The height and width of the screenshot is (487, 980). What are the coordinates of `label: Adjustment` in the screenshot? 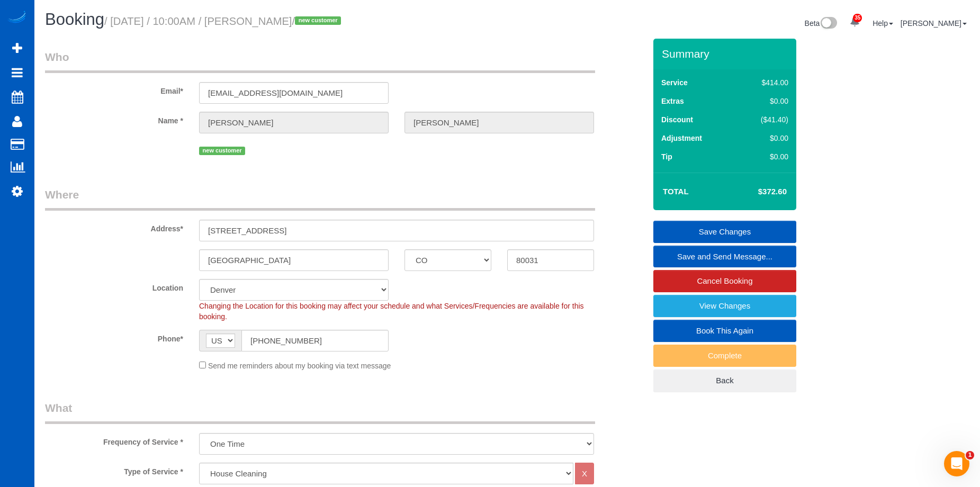 It's located at (681, 138).